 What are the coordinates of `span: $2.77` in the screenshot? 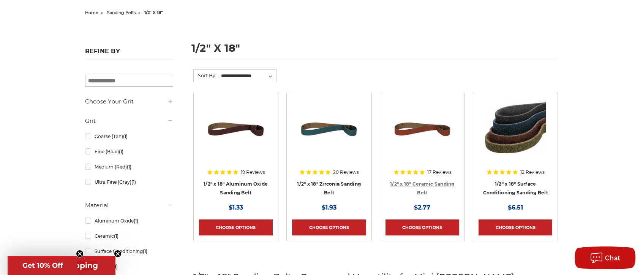 It's located at (422, 207).